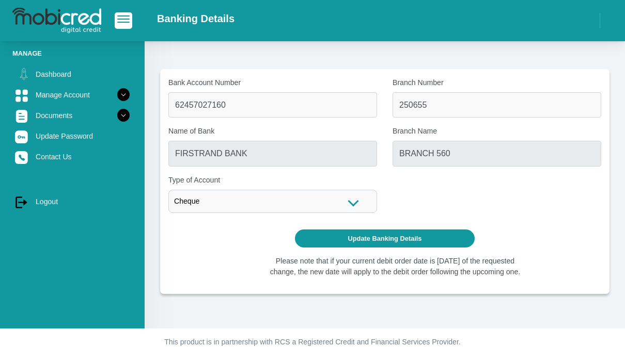 This screenshot has height=364, width=625. I want to click on a: Update Password, so click(72, 136).